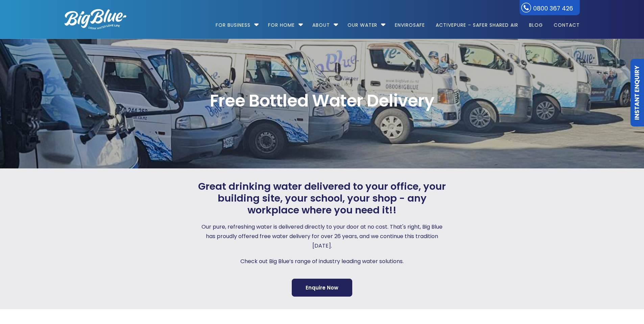  Describe the element at coordinates (322, 287) in the screenshot. I see `a: Enquire Now` at that location.